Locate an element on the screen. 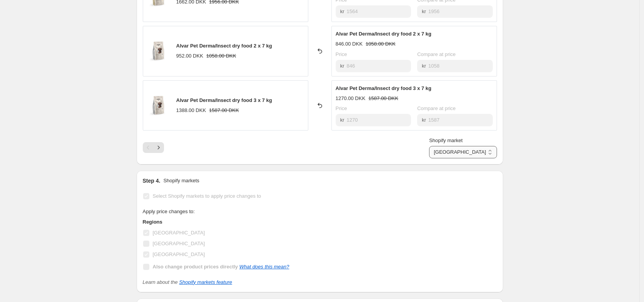  a: What does this mean? is located at coordinates (264, 266).